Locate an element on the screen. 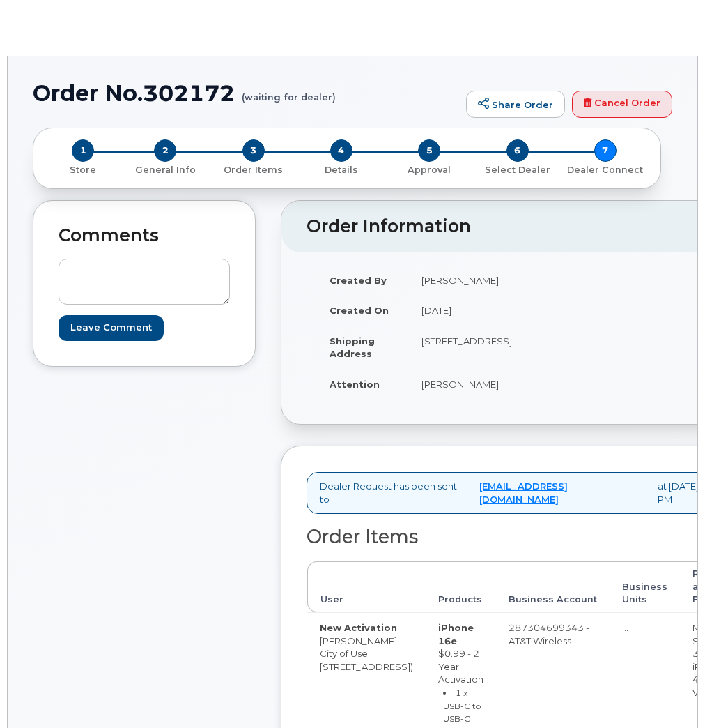 The width and height of the screenshot is (705, 728). strong: Created On is located at coordinates (359, 310).